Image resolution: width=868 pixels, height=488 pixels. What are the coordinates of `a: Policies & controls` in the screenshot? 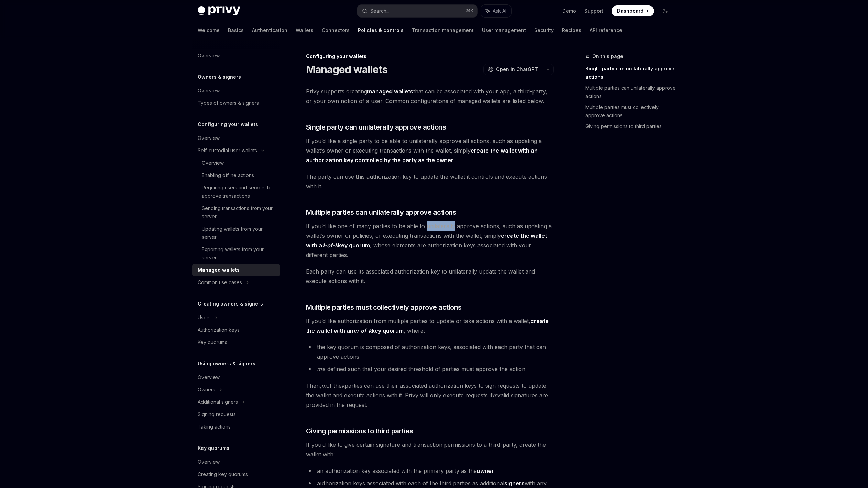 It's located at (381, 31).